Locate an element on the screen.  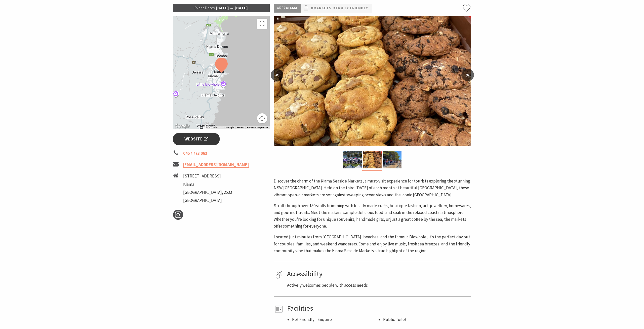
img: market photo is located at coordinates (392, 159).